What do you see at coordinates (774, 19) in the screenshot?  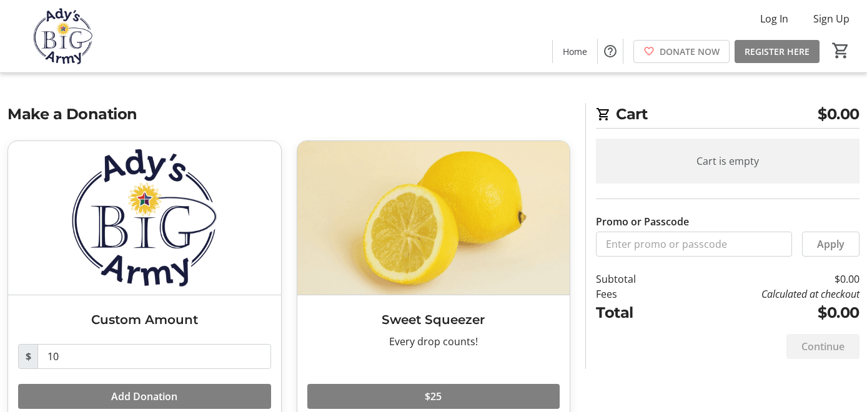 I see `span: Log In` at bounding box center [774, 19].